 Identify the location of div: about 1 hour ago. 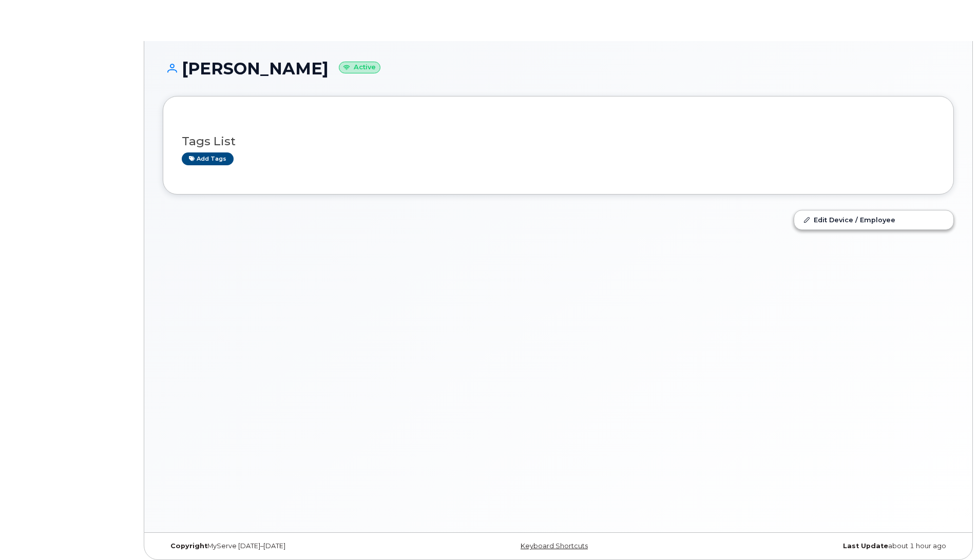
(821, 547).